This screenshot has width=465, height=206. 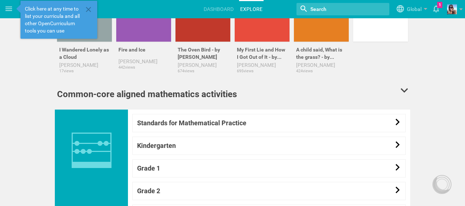 What do you see at coordinates (321, 71) in the screenshot?
I see `div: 424 views` at bounding box center [321, 71].